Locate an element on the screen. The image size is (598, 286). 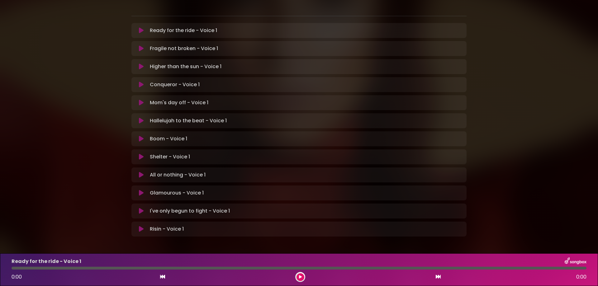
p: Fragile not broken - Voice 1 is located at coordinates (184, 49).